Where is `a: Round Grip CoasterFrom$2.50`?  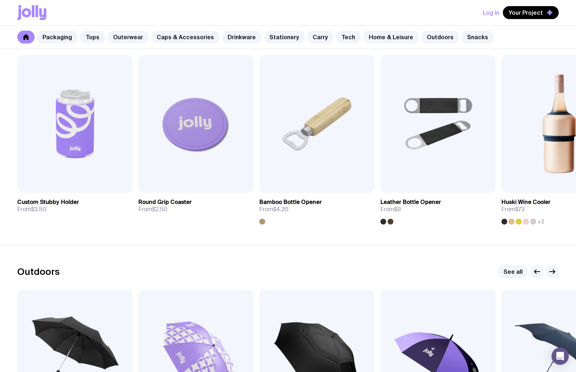
a: Round Grip CoasterFrom$2.50 is located at coordinates (196, 206).